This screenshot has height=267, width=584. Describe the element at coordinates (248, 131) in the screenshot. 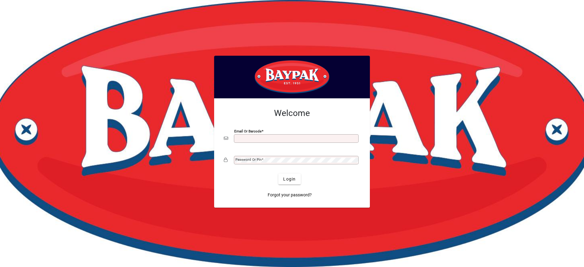

I see `mat-label: Email or Barcode` at that location.